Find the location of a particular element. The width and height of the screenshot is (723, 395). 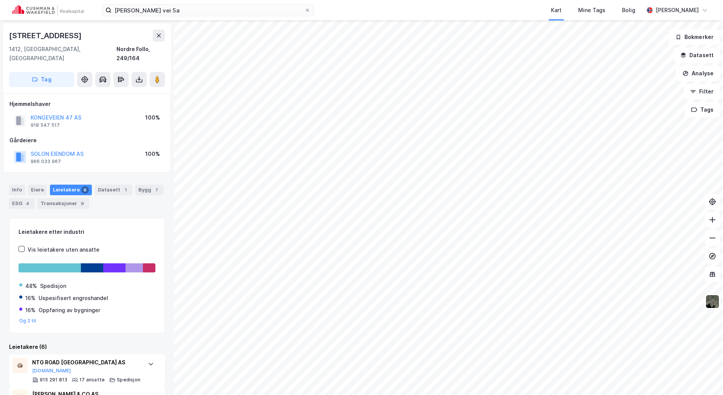

div: Uspesifisert engroshandel is located at coordinates (73, 298).